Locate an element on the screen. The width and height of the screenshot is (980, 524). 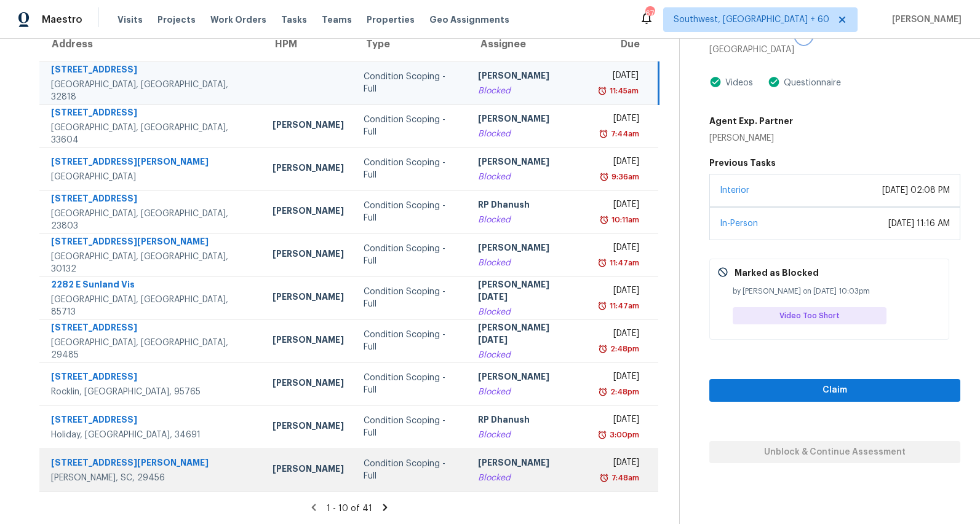
span: Properties is located at coordinates (391, 20).